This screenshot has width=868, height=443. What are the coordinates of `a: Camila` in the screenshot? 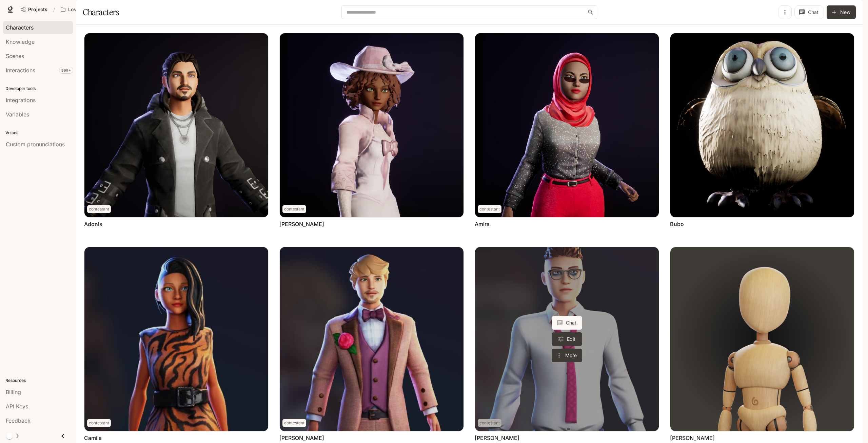 It's located at (93, 438).